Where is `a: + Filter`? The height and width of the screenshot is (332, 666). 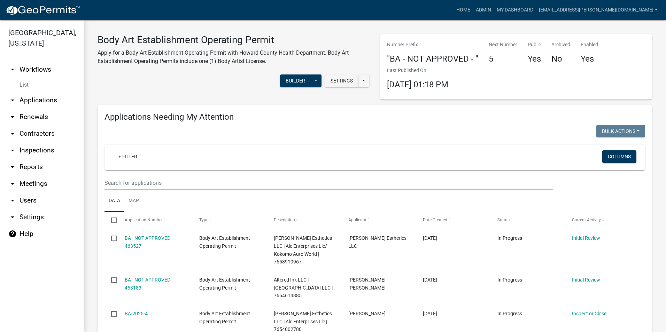
a: + Filter is located at coordinates (128, 157).